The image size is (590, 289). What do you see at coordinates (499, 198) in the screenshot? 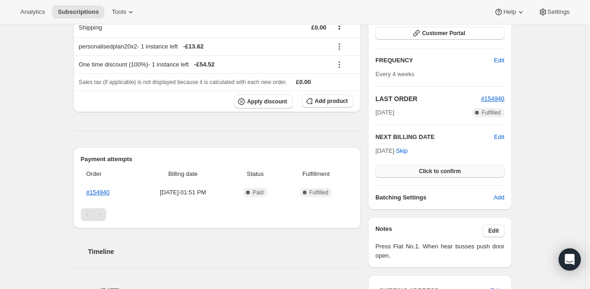
I see `span: Add` at bounding box center [499, 198].